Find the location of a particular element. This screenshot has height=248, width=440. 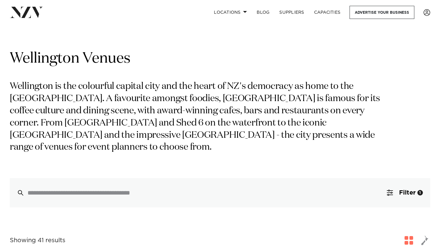

p: Wellington is the colourful capital city and the heart of NZ's democracy as home to the [GEOGRAPH... is located at coordinates (199, 117).